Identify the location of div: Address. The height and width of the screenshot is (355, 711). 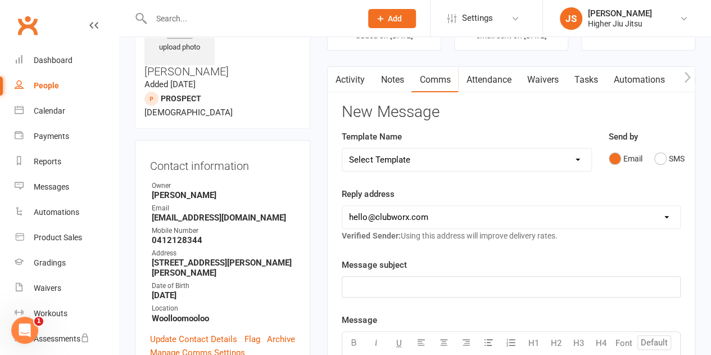
(223, 253).